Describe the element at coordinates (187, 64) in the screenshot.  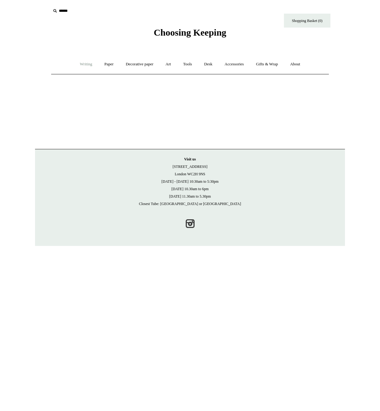
I see `a: Tools` at that location.